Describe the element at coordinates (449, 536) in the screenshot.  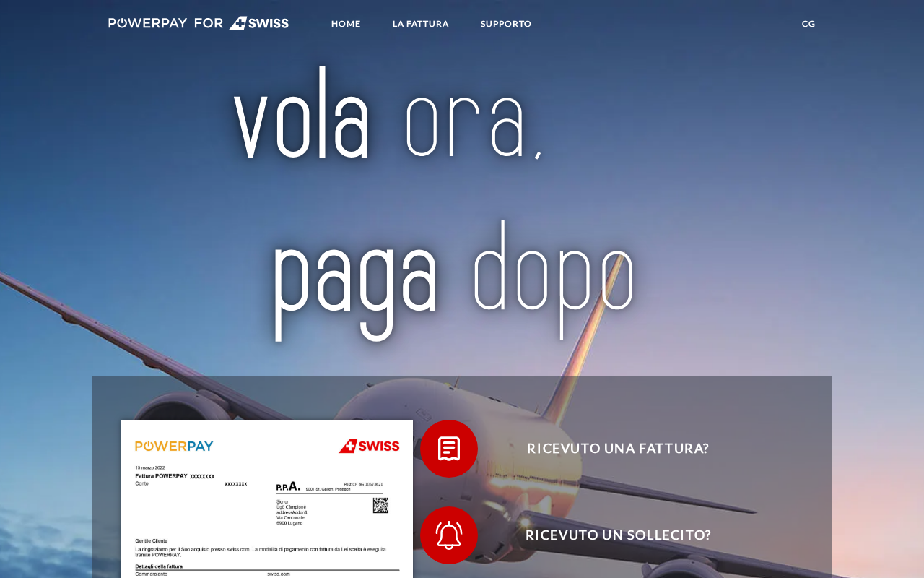
I see `img: qb_bell.svg` at that location.